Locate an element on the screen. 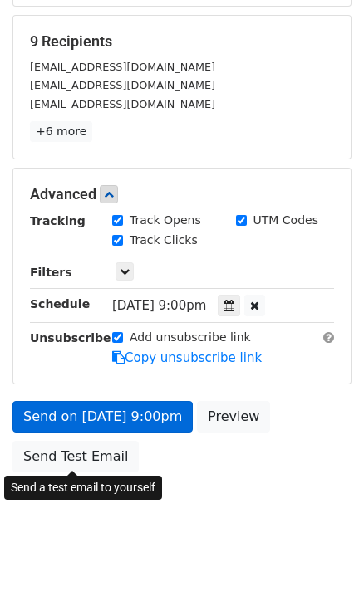 This screenshot has width=364, height=611. label: Track Clicks is located at coordinates (163, 241).